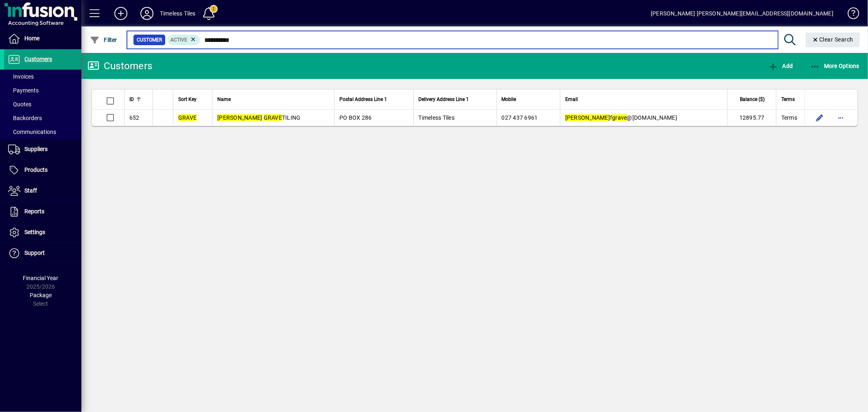 The height and width of the screenshot is (412, 868). I want to click on span: Sort Key, so click(187, 99).